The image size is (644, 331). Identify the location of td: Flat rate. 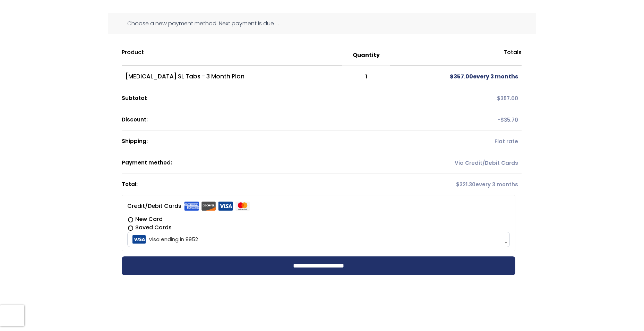
(456, 141).